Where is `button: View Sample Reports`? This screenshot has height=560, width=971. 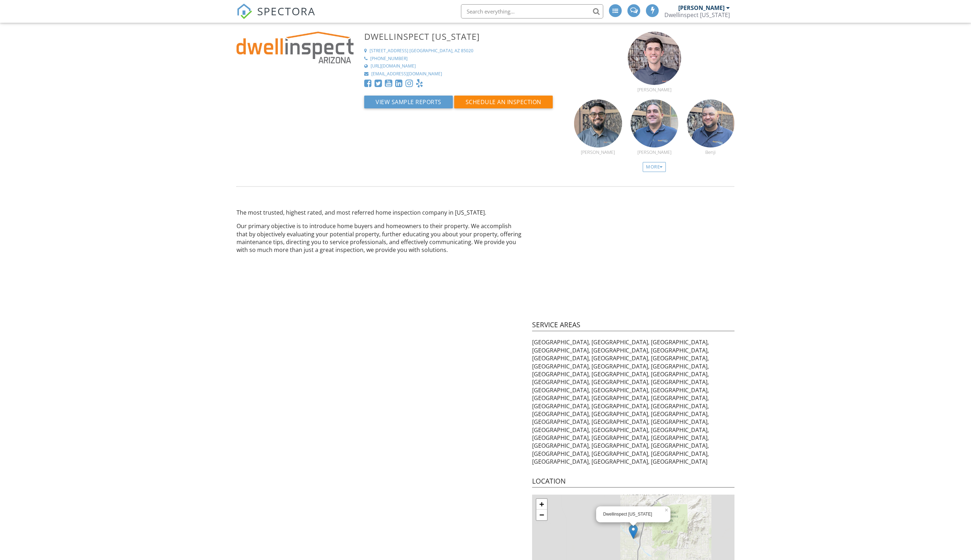 button: View Sample Reports is located at coordinates (408, 102).